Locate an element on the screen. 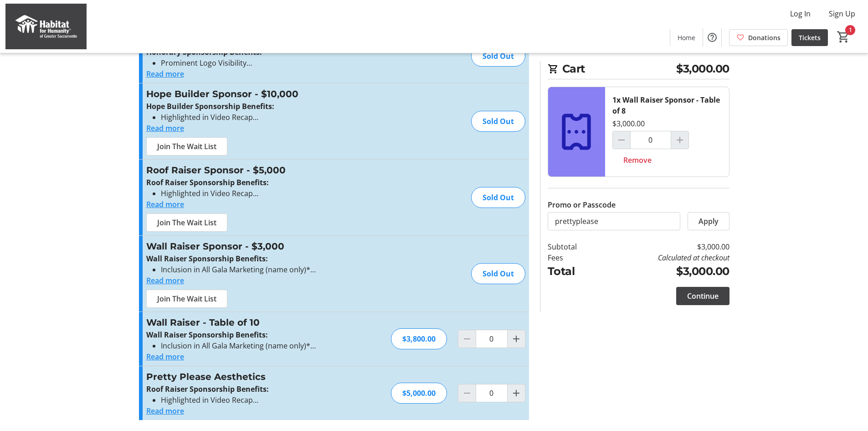  span: Sign Up is located at coordinates (842, 14).